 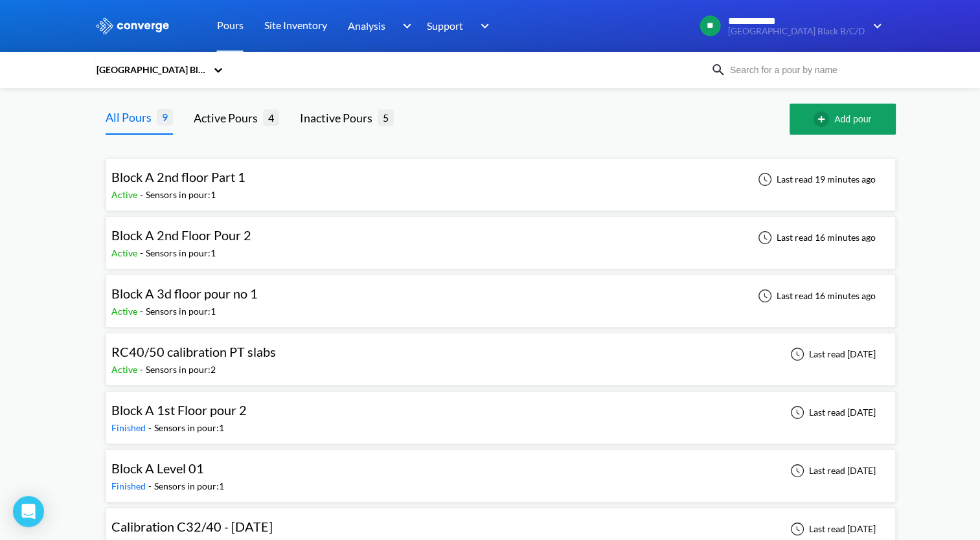 I want to click on button: Add pour, so click(x=843, y=119).